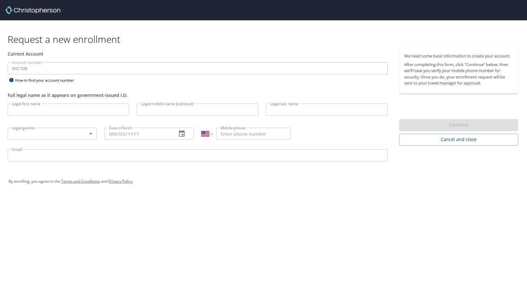  Describe the element at coordinates (120, 181) in the screenshot. I see `a: Privacy Policy` at that location.